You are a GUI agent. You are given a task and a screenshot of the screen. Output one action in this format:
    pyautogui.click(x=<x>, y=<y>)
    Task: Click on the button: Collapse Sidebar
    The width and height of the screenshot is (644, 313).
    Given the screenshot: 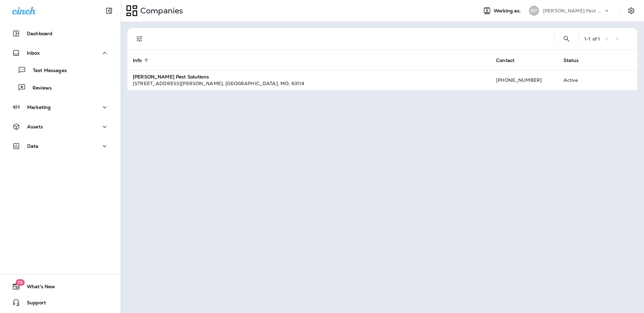 What is the action you would take?
    pyautogui.click(x=109, y=11)
    